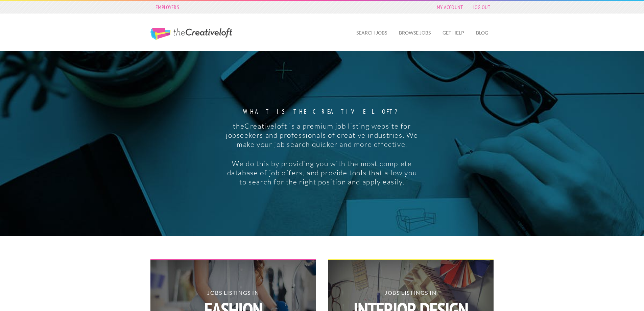 The width and height of the screenshot is (644, 311). What do you see at coordinates (191, 34) in the screenshot?
I see `a: The Creative Loft` at bounding box center [191, 34].